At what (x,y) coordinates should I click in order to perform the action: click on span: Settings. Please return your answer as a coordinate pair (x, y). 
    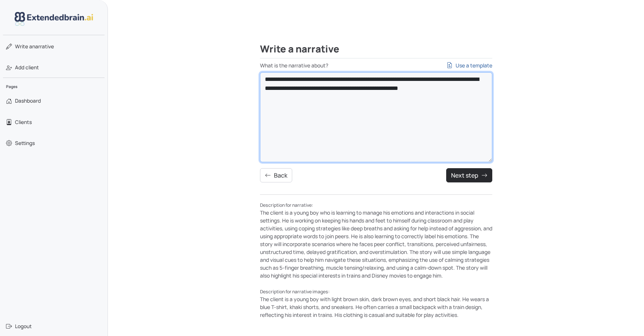
    Looking at the image, I should click on (25, 143).